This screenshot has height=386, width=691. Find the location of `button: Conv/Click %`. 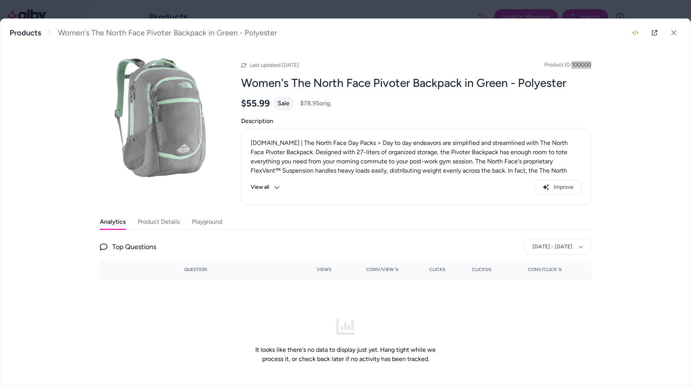

button: Conv/Click % is located at coordinates (533, 269).